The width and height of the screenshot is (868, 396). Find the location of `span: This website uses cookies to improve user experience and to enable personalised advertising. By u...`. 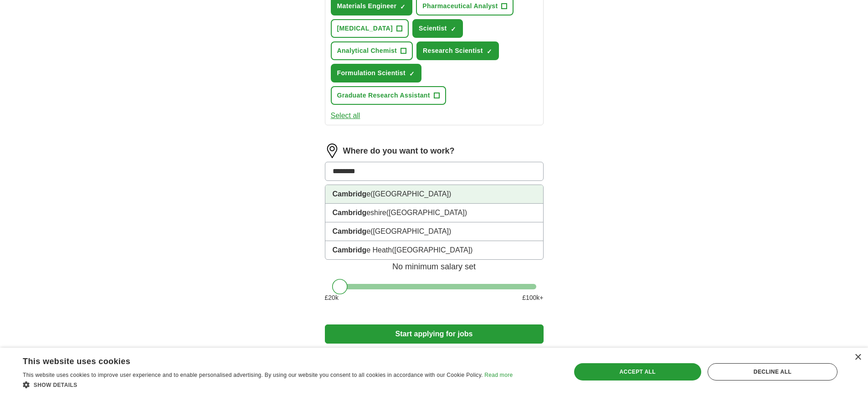

span: This website uses cookies to improve user experience and to enable personalised advertising. By u... is located at coordinates (253, 375).